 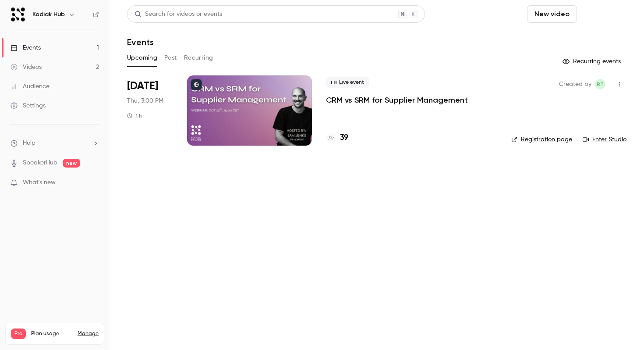 What do you see at coordinates (72, 163) in the screenshot?
I see `span: new` at bounding box center [72, 163].